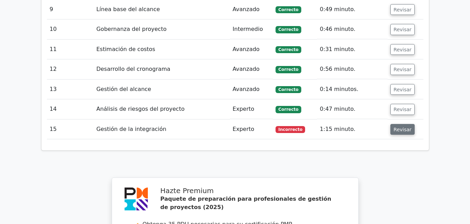 The height and width of the screenshot is (224, 470). I want to click on font: Incorrecto, so click(290, 130).